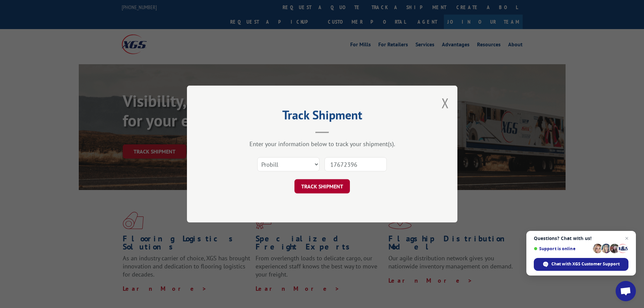 The height and width of the screenshot is (308, 644). I want to click on span: Support is online, so click(562, 249).